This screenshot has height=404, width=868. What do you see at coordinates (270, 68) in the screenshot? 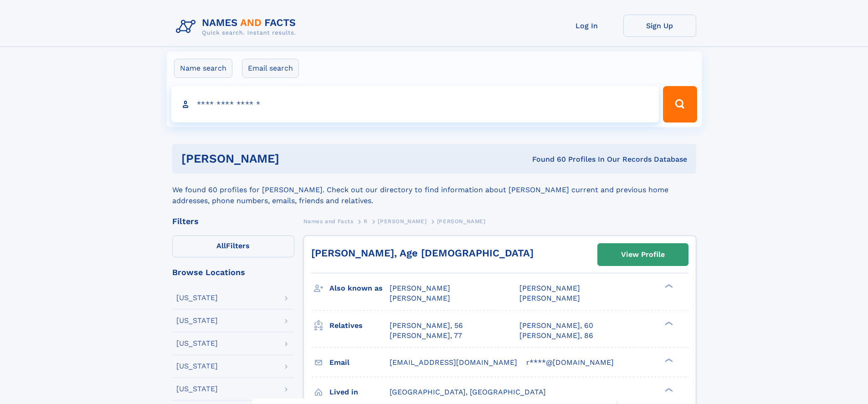
I see `label: Email search` at bounding box center [270, 68].